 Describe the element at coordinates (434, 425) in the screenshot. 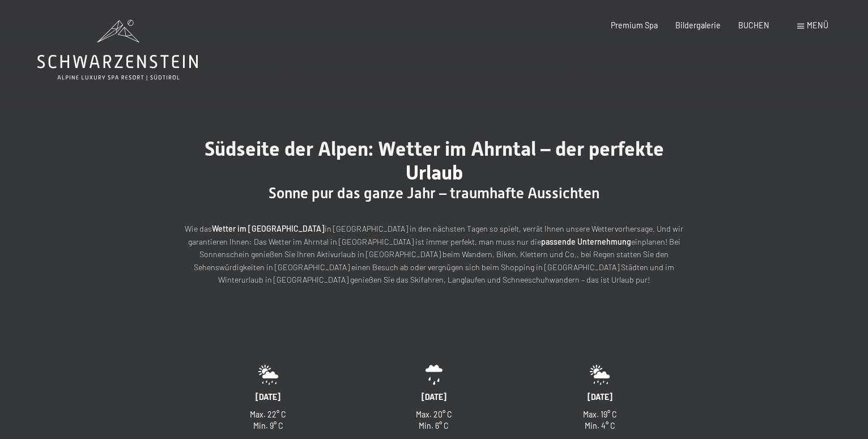

I see `span: Min. 6° C` at that location.